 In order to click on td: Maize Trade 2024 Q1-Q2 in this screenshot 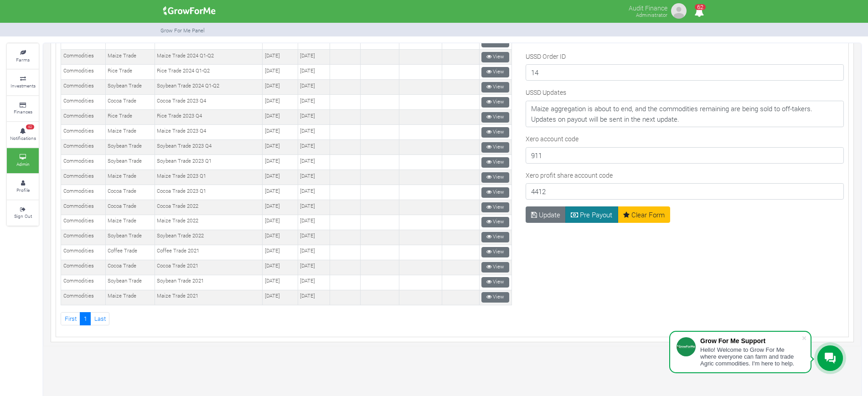, I will do `click(209, 57)`.